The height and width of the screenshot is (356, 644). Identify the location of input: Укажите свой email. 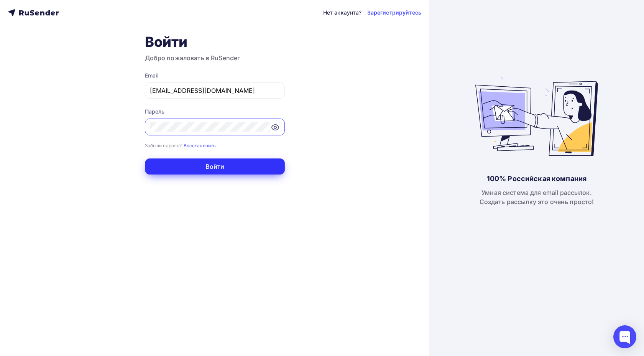
(215, 90).